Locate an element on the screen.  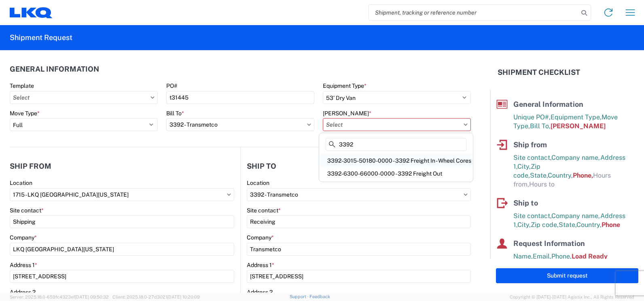
span: Phone is located at coordinates (611, 224).